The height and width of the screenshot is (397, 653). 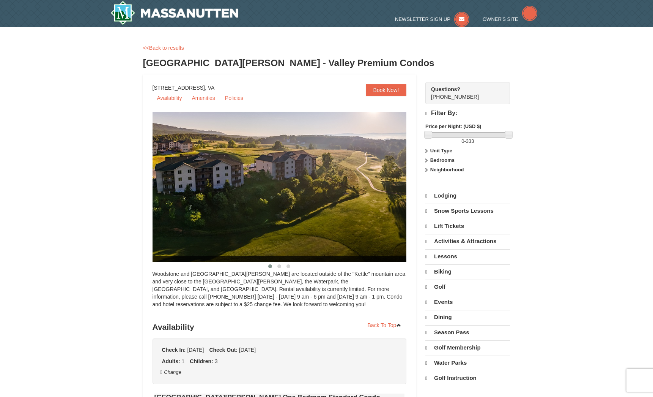 What do you see at coordinates (468, 256) in the screenshot?
I see `a: Lessons` at bounding box center [468, 256].